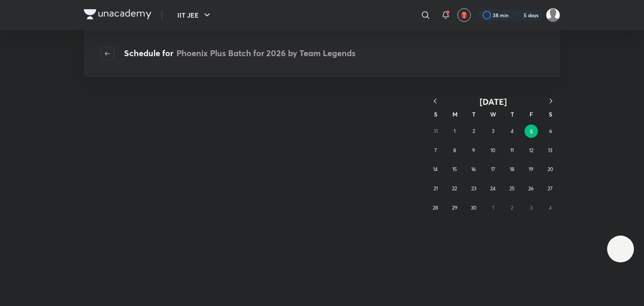 The image size is (644, 306). What do you see at coordinates (474, 189) in the screenshot?
I see `abbr: September 23, 2025` at bounding box center [474, 189].